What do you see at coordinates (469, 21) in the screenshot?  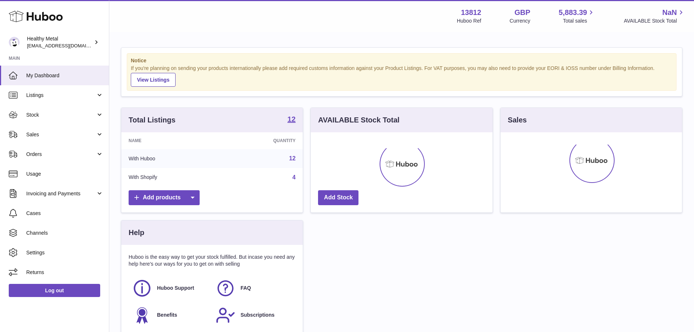 I see `div: Huboo Ref` at bounding box center [469, 21].